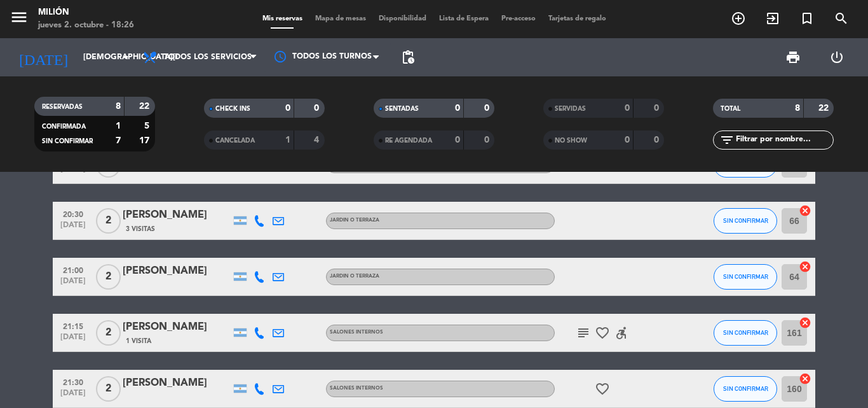 This screenshot has height=408, width=868. What do you see at coordinates (73, 381) in the screenshot?
I see `span: 21:30` at bounding box center [73, 381].